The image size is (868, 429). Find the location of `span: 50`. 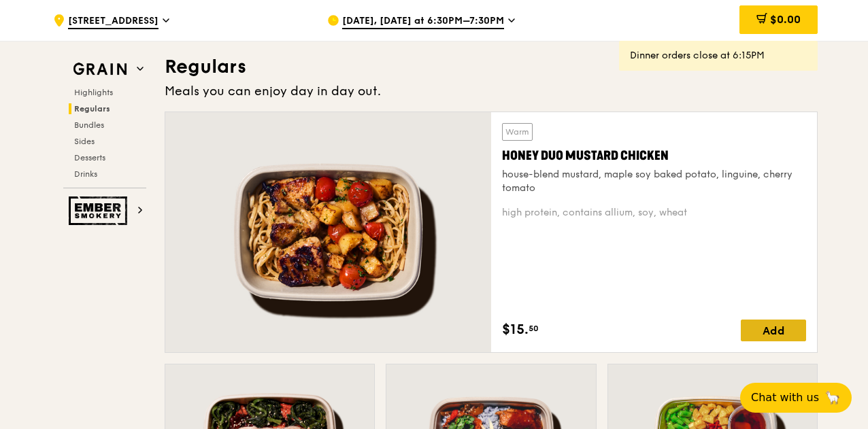

span: 50 is located at coordinates (533, 329).